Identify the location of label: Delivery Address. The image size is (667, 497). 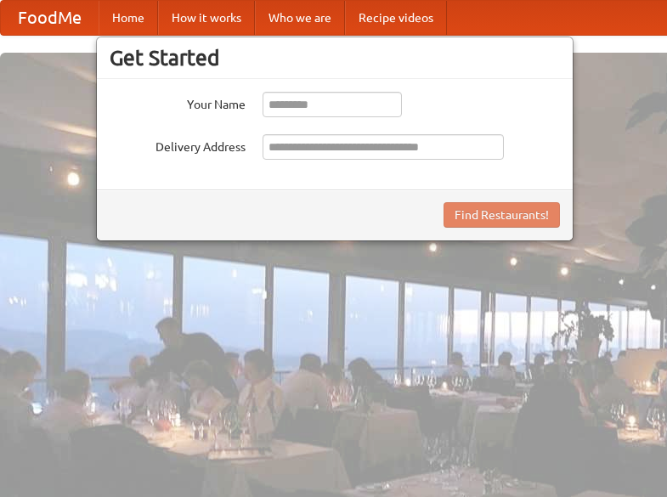
(178, 144).